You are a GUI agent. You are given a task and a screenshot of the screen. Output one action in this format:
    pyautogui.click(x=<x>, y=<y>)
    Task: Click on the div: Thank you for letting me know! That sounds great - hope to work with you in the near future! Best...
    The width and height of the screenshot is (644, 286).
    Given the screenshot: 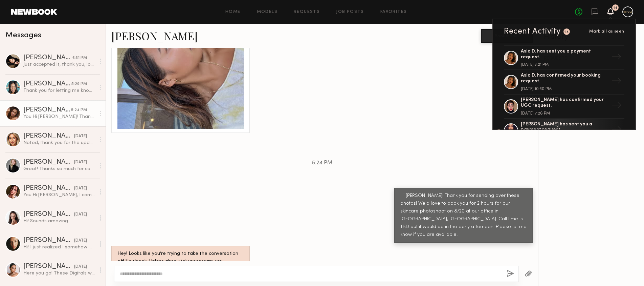 What is the action you would take?
    pyautogui.click(x=59, y=91)
    